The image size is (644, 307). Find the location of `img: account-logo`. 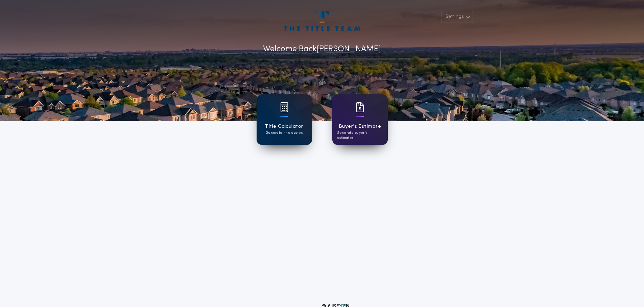

img: account-logo is located at coordinates (322, 21).